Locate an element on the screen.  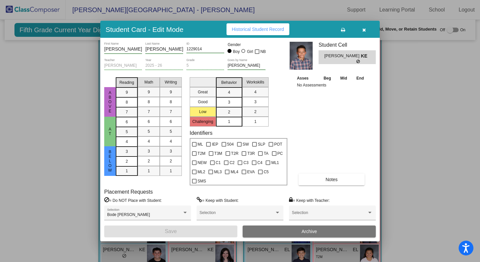
button: Historical Student Record is located at coordinates (258, 29).